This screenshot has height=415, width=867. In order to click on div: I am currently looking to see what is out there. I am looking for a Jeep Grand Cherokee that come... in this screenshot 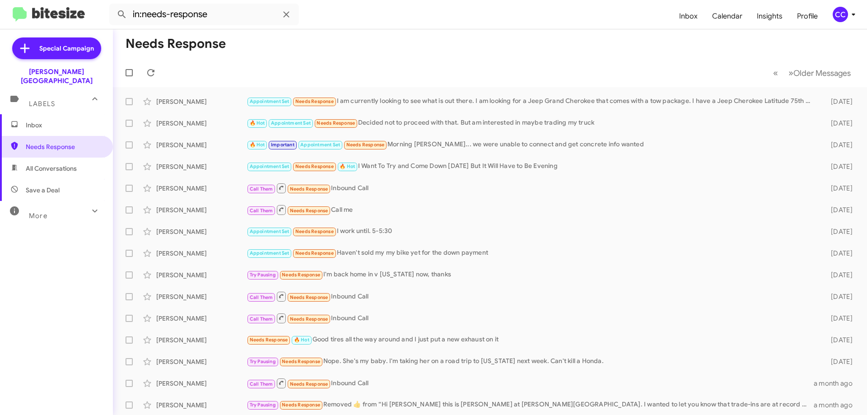, I will do `click(531, 101)`.